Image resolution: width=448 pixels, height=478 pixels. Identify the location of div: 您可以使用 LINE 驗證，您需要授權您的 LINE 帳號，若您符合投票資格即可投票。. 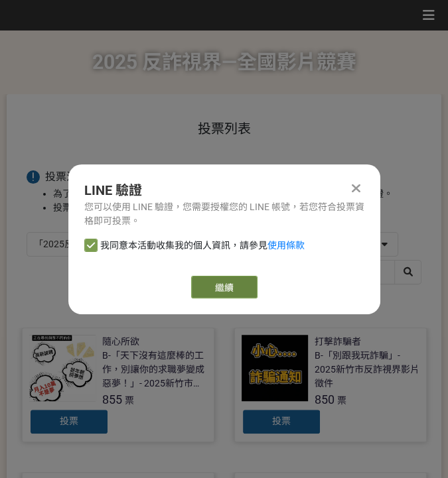
(224, 214).